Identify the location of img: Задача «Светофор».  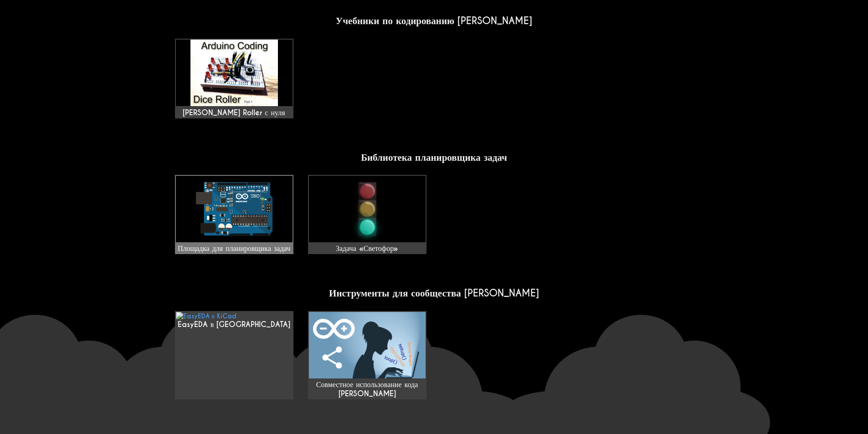
(367, 209).